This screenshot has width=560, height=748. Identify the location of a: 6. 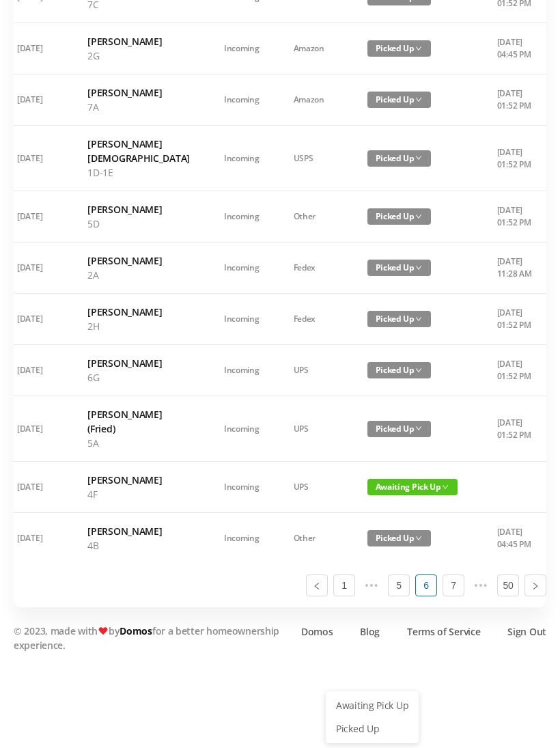
(426, 586).